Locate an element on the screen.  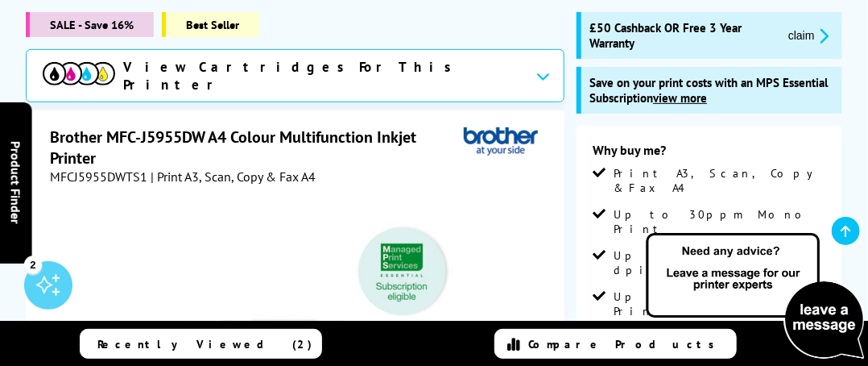
u: view more is located at coordinates (680, 98).